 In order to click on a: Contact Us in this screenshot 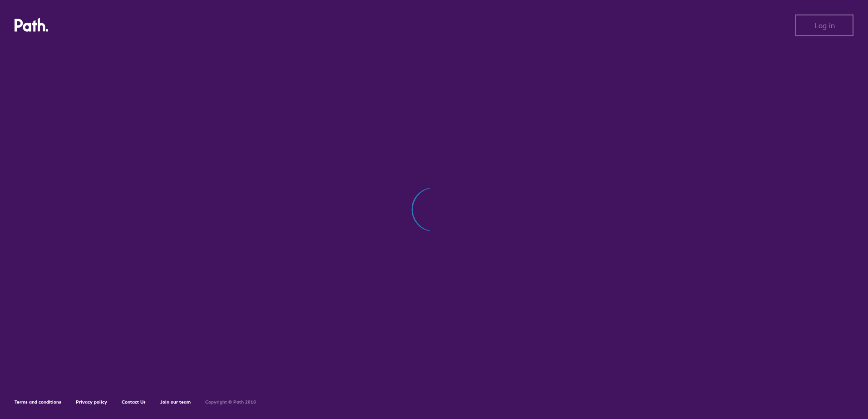, I will do `click(133, 402)`.